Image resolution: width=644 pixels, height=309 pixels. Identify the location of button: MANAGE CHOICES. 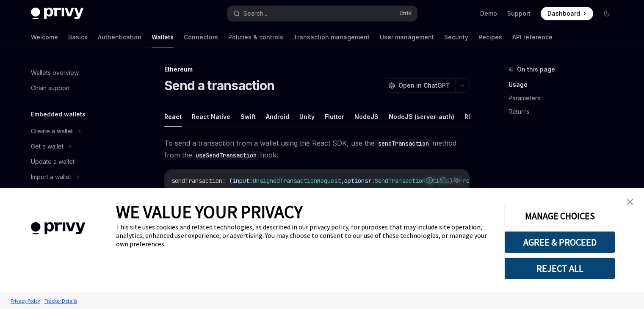
(560, 216).